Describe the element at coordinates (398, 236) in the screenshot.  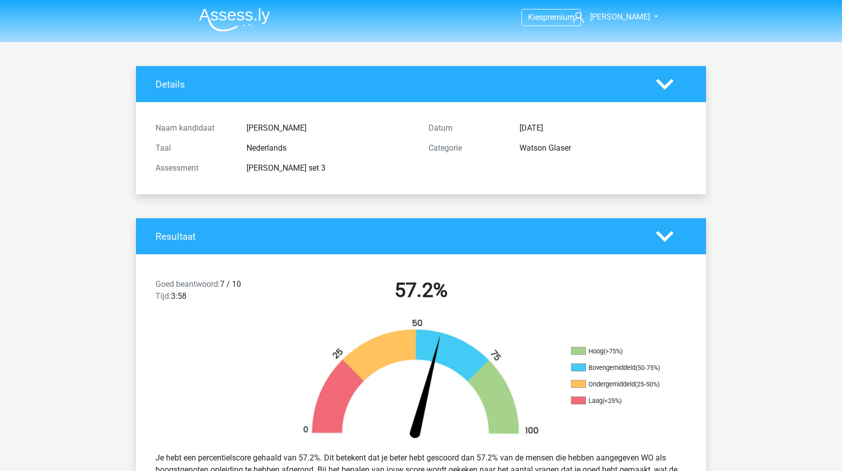
I see `h4: Resultaat` at that location.